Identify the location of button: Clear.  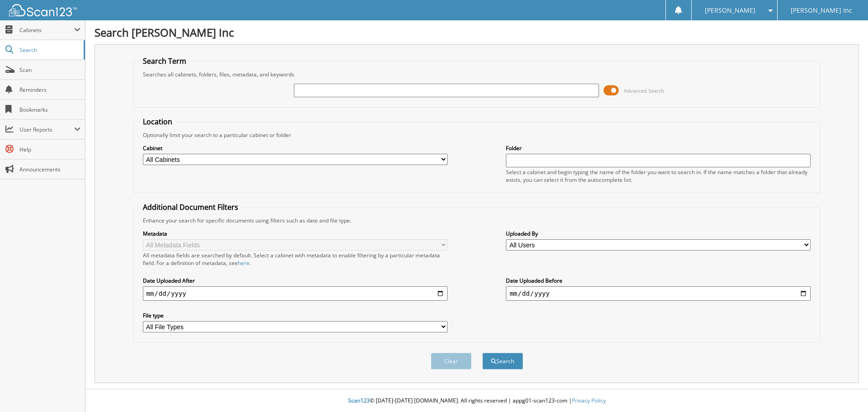
(452, 361).